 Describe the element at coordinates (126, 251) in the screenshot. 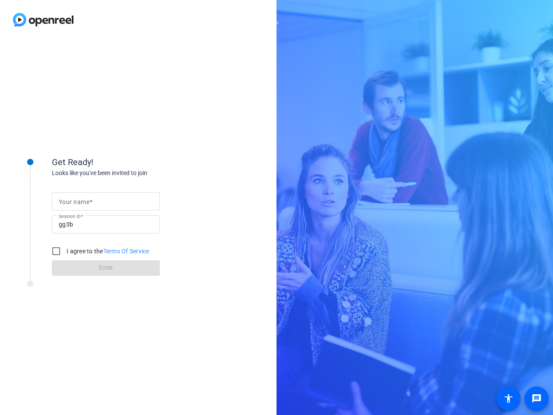

I see `a: Terms Of Service` at that location.